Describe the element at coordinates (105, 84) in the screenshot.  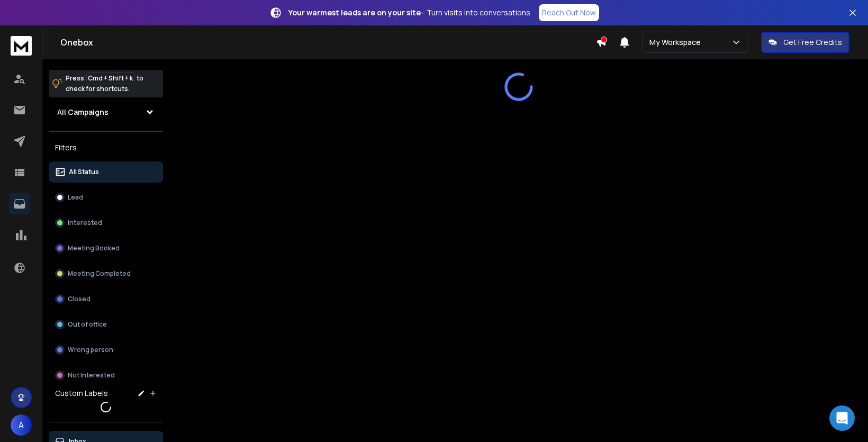
I see `p: Press to check for shortcuts.` at that location.